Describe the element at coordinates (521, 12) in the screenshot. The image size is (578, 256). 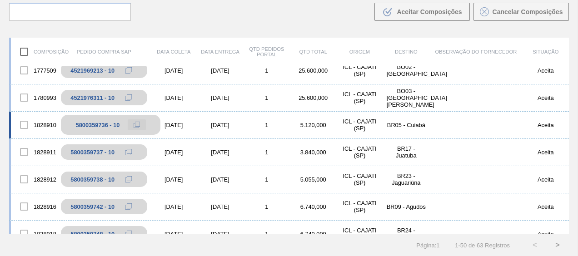
I see `button: Cancelar Composições` at that location.